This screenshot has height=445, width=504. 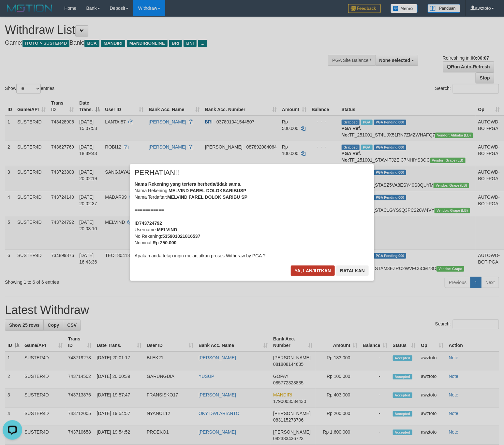 What do you see at coordinates (181, 236) in the screenshot?
I see `b: 535901021816537` at bounding box center [181, 236].